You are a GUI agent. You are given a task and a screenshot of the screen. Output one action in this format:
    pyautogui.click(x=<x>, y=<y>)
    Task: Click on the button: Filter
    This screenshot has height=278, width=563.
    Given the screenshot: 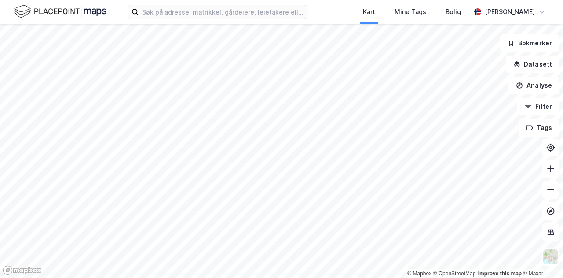 What is the action you would take?
    pyautogui.click(x=539, y=106)
    